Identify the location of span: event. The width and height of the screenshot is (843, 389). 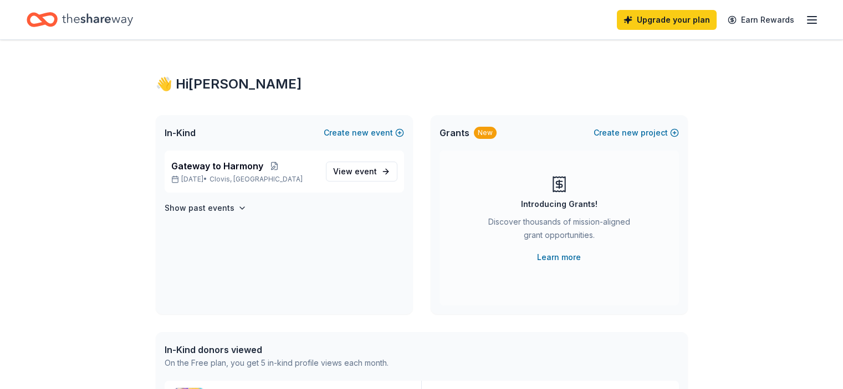
(366, 171).